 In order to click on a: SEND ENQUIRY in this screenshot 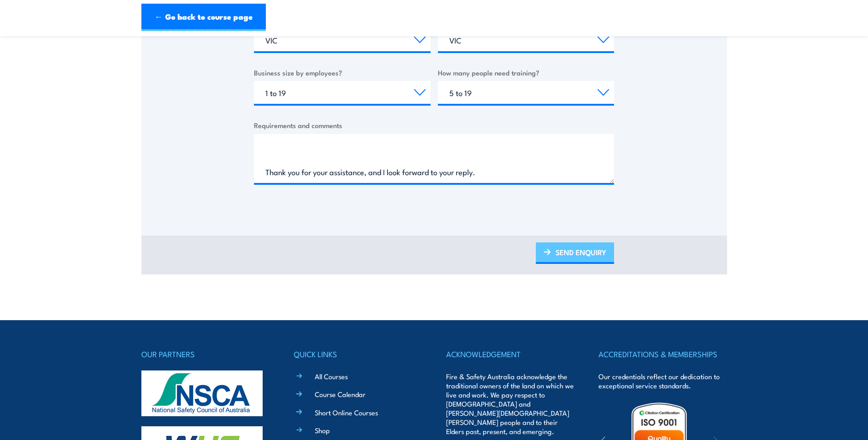, I will do `click(575, 253)`.